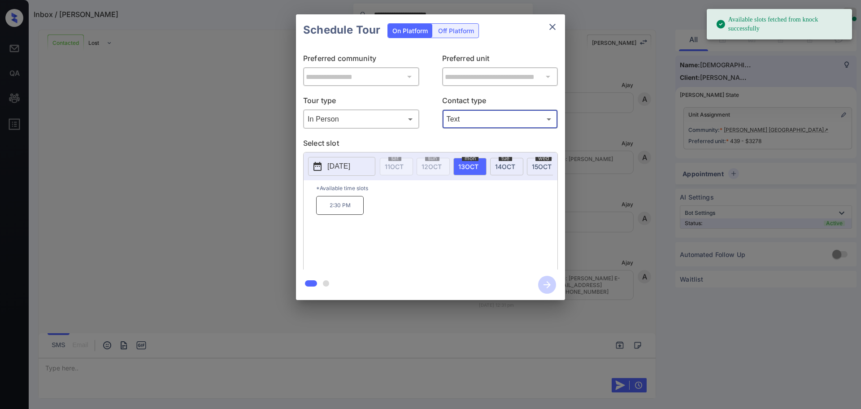  What do you see at coordinates (456, 31) in the screenshot?
I see `div: Off Platform` at bounding box center [456, 31].